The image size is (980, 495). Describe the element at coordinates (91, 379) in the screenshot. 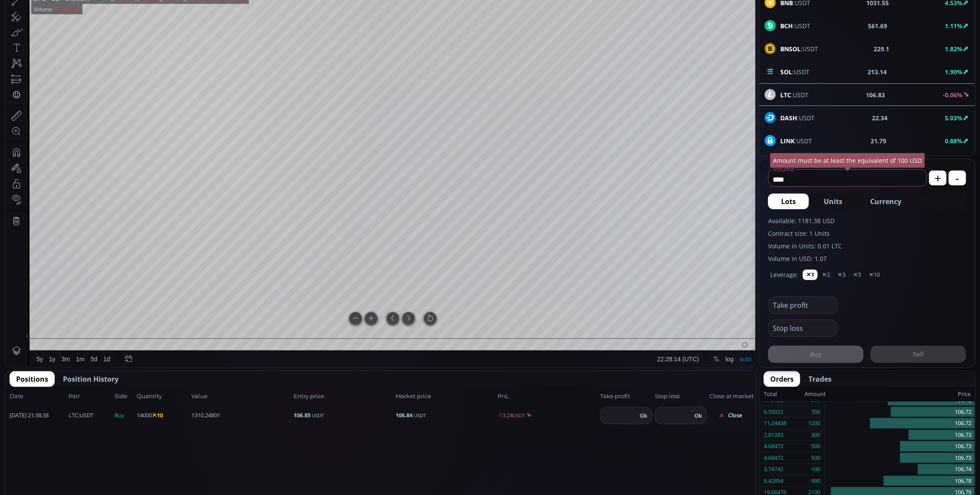

I see `button: Position History` at that location.